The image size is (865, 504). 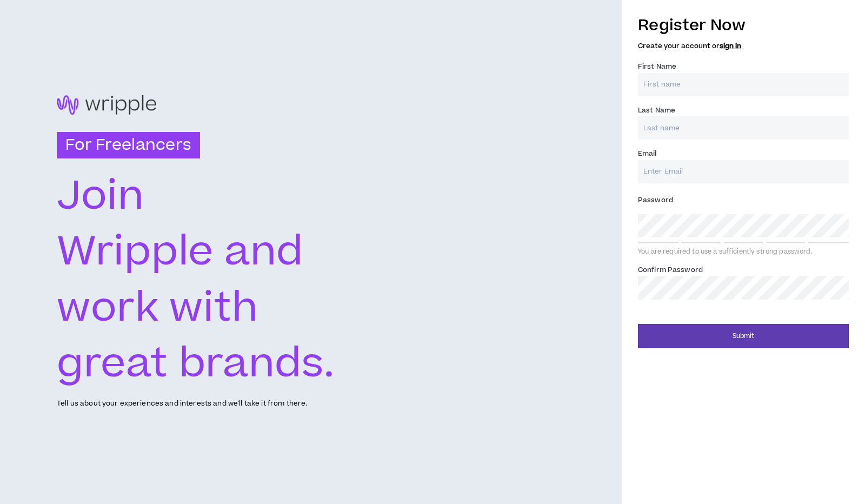 I want to click on text: work with, so click(x=158, y=308).